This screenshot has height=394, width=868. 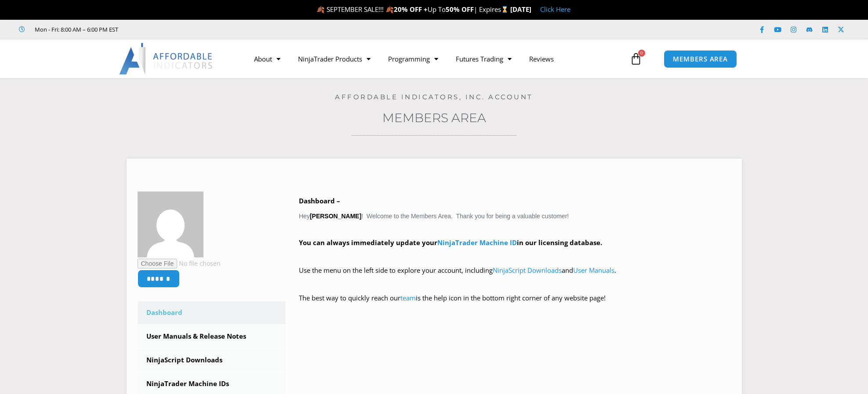 What do you see at coordinates (450, 242) in the screenshot?
I see `strong: You can always immediately update your in our licensing database.` at bounding box center [450, 242].